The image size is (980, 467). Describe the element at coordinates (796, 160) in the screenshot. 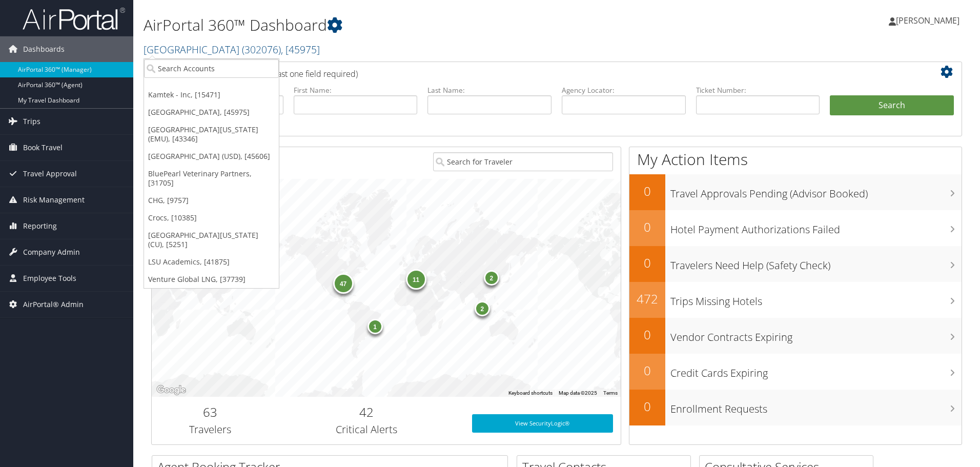

I see `h1: My Action Items` at that location.